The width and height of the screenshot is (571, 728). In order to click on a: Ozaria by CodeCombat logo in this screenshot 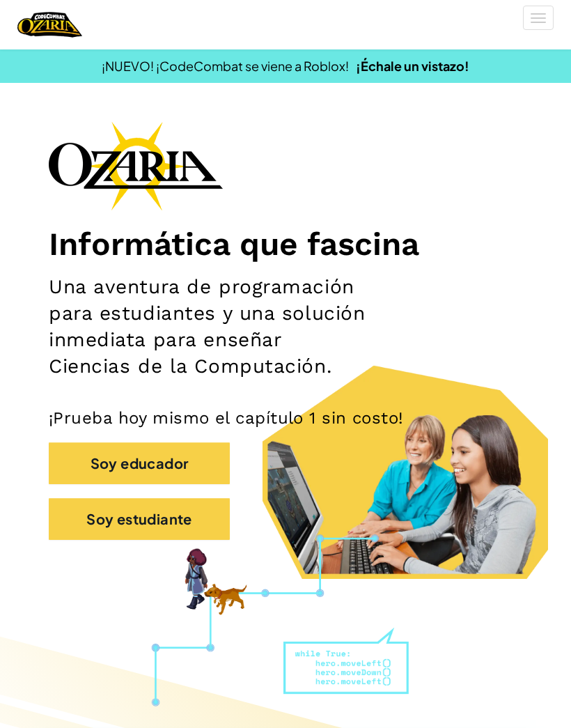, I will do `click(50, 24)`.